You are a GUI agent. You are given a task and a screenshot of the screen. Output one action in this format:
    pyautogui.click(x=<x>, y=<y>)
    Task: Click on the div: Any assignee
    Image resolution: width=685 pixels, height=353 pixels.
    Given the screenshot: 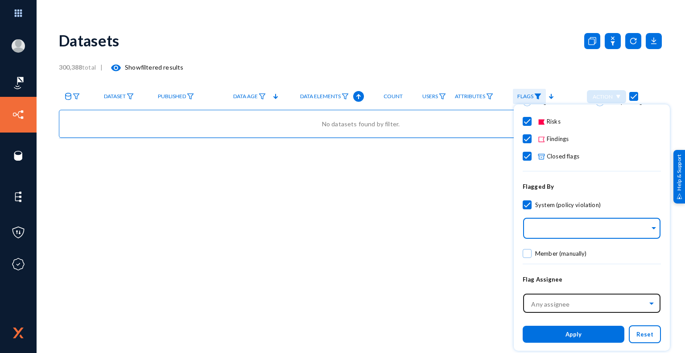 What is the action you would take?
    pyautogui.click(x=550, y=304)
    